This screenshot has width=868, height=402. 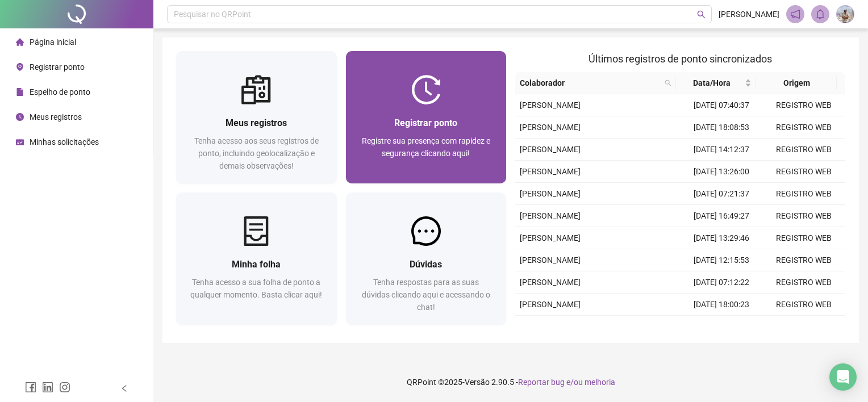 I want to click on span: Reportar bug e/ou melhoria, so click(x=566, y=382).